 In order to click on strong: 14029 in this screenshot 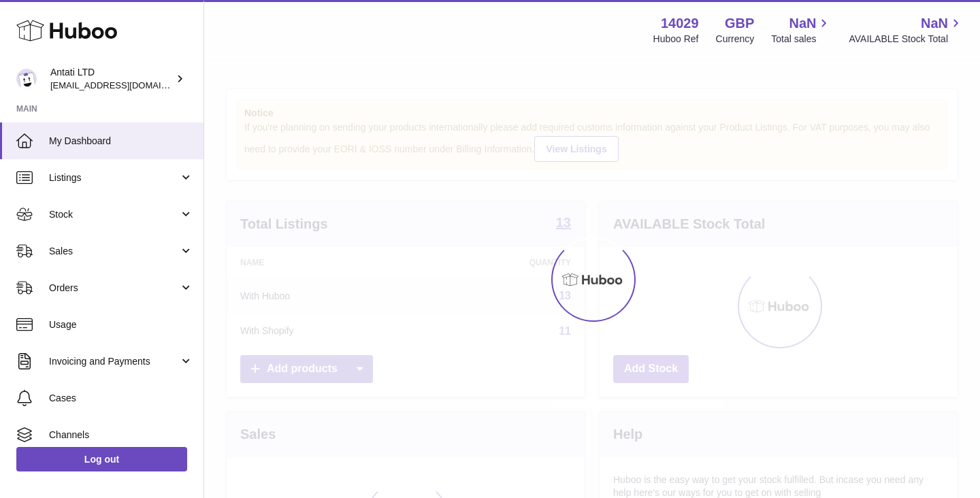, I will do `click(680, 23)`.